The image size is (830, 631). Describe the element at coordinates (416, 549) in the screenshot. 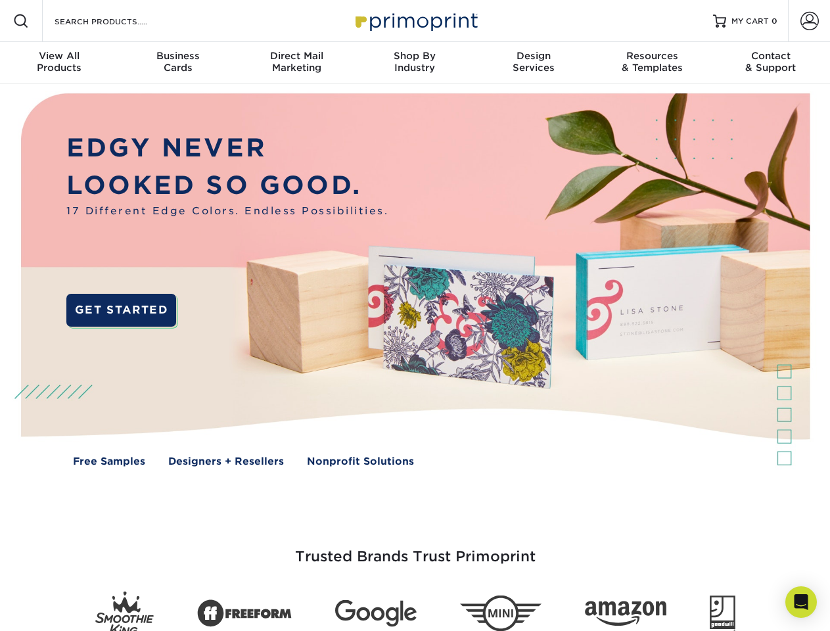

I see `h3: Trusted Brands Trust Primoprint` at that location.